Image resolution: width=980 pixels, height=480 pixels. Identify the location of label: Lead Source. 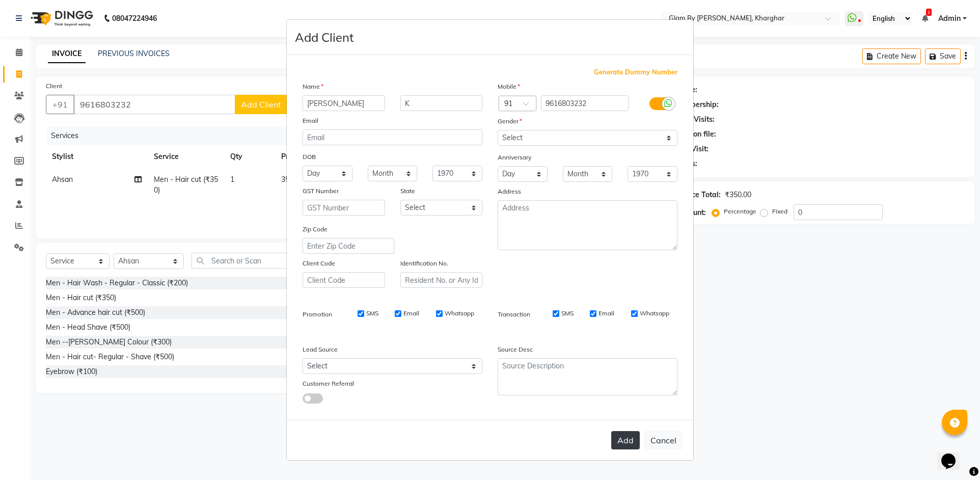
(320, 349).